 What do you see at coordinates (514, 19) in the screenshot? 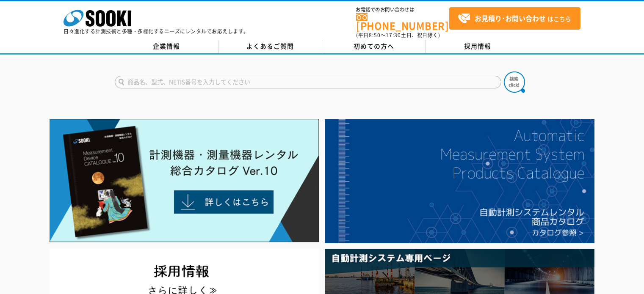
I see `span: はこちら` at bounding box center [514, 19].